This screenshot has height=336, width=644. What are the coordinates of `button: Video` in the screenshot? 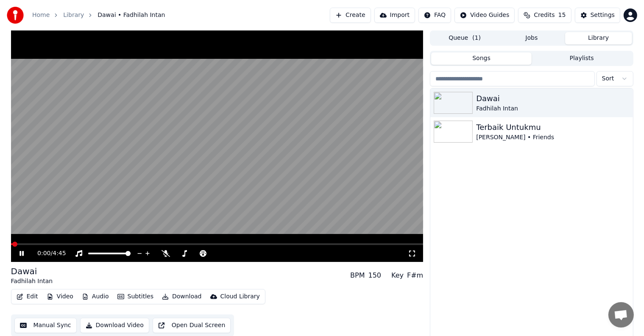 It's located at (60, 296).